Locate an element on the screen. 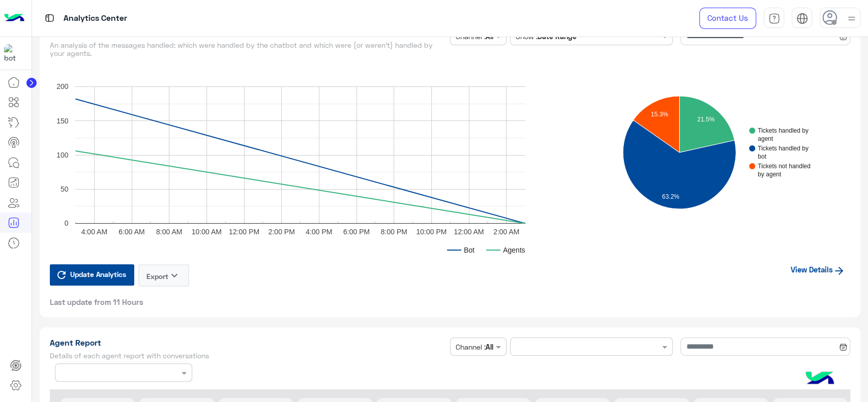  text: 15.3% is located at coordinates (659, 114).